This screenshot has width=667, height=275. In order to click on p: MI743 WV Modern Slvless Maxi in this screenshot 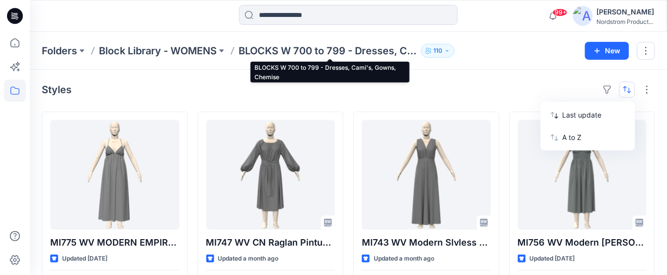, I will do `click(427, 242)`.